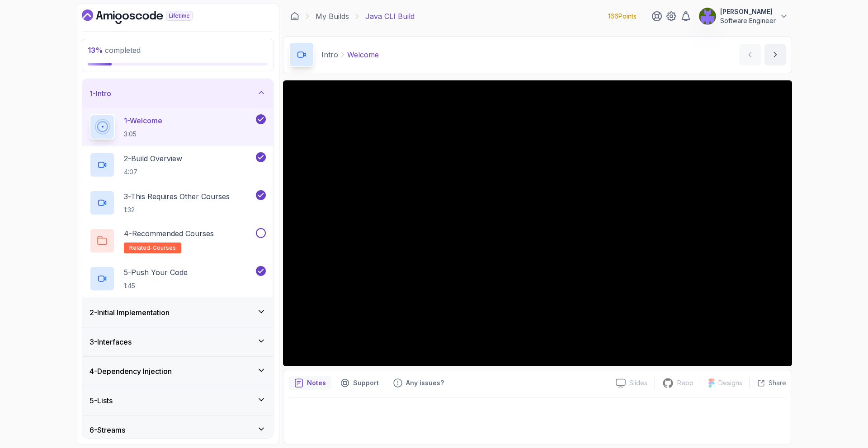 The height and width of the screenshot is (448, 868). Describe the element at coordinates (177, 210) in the screenshot. I see `p: 1:32` at that location.